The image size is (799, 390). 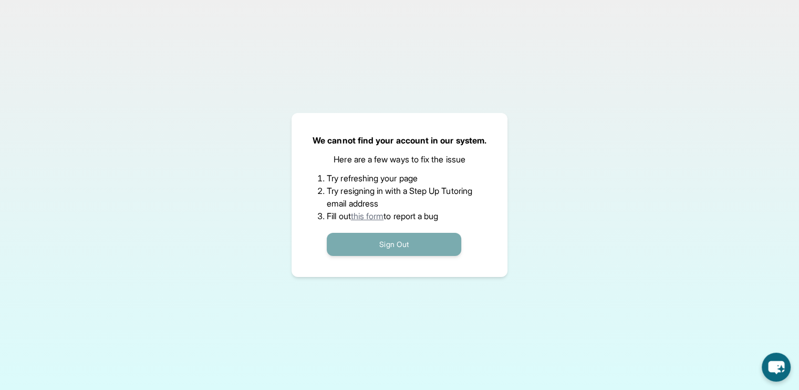 I want to click on li: Try resigning in with a Step Up Tutoring email address, so click(x=399, y=197).